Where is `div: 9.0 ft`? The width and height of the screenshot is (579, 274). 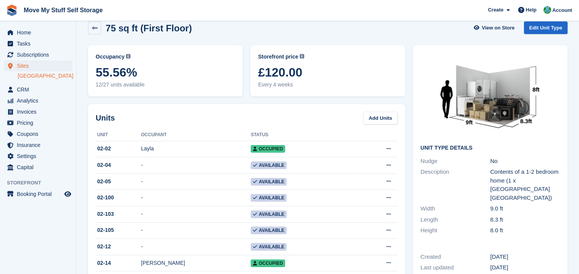
div: 9.0 ft is located at coordinates (525, 209).